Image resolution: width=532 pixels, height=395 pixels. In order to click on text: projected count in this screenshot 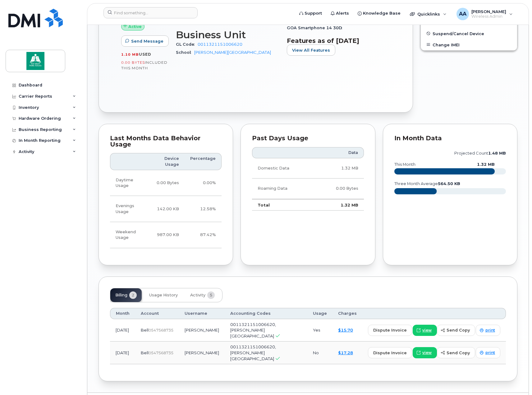, I will do `click(480, 153)`.